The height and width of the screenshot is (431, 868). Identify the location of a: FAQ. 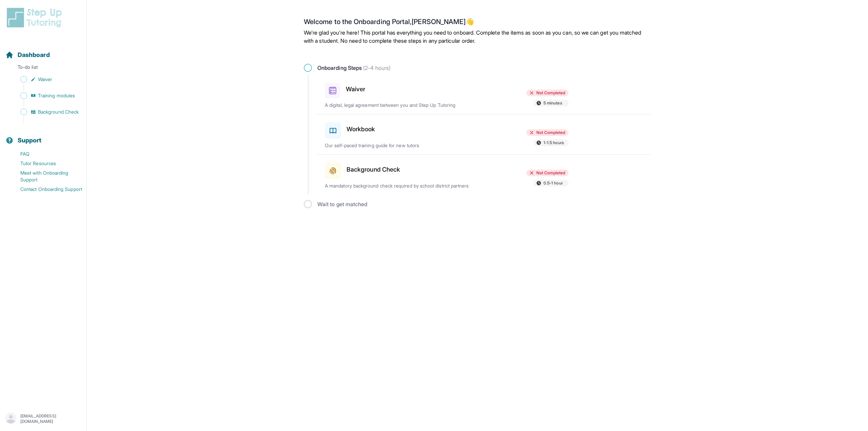
(46, 154).